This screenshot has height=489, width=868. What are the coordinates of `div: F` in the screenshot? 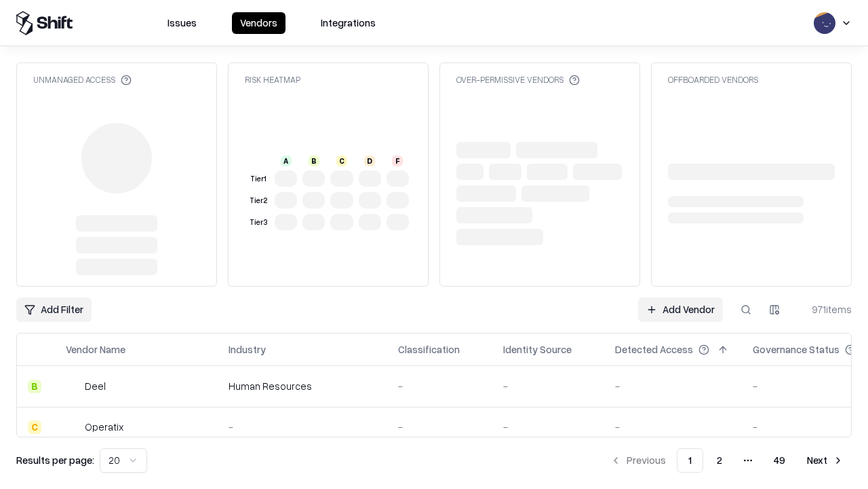 It's located at (397, 161).